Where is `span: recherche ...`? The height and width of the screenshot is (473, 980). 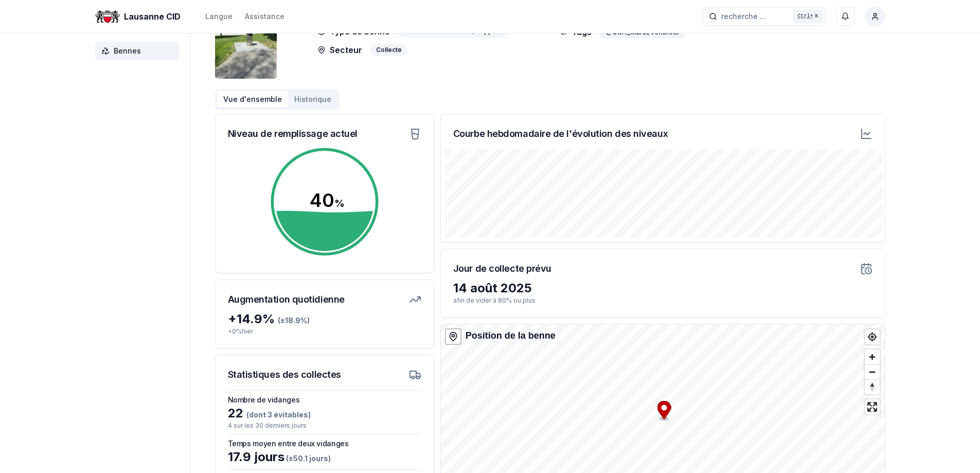
span: recherche ... is located at coordinates (743, 16).